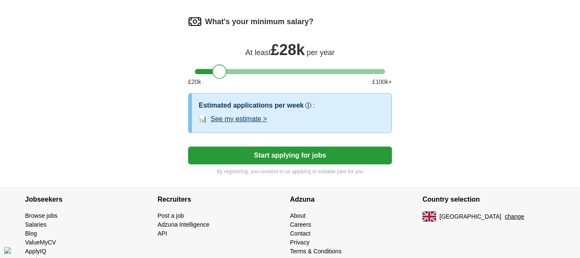  I want to click on img: salary.png, so click(195, 22).